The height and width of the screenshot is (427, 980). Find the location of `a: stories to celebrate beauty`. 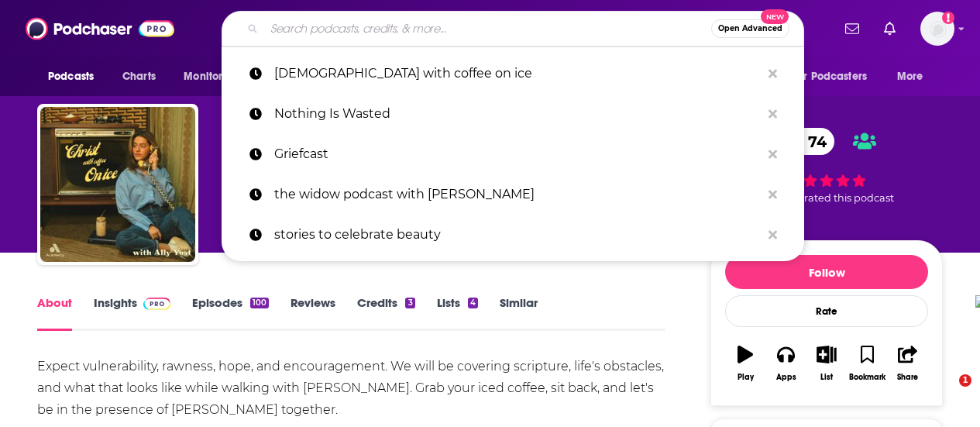

a: stories to celebrate beauty is located at coordinates (513, 235).